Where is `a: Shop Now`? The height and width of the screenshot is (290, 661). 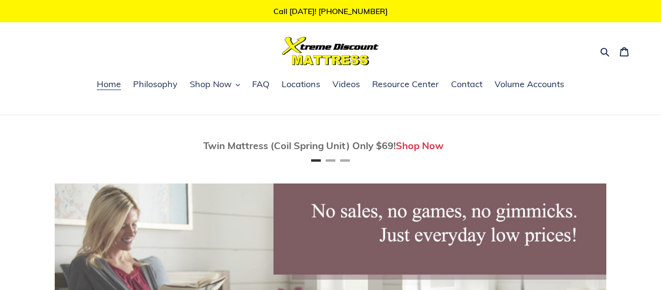 a: Shop Now is located at coordinates (419, 145).